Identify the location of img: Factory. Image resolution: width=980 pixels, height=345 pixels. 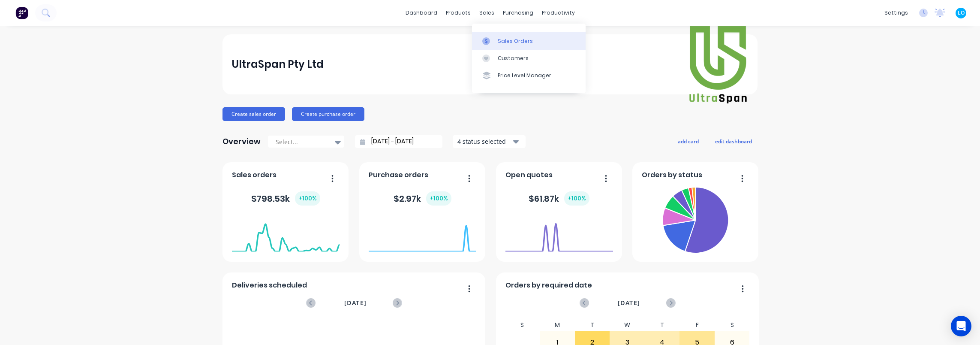
(22, 13).